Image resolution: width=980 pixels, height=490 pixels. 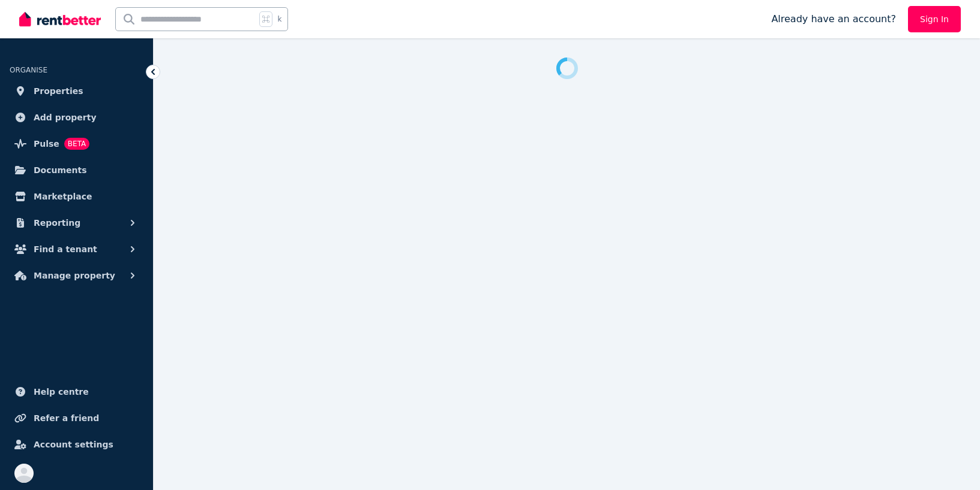 I want to click on span: ORGANISE, so click(x=28, y=70).